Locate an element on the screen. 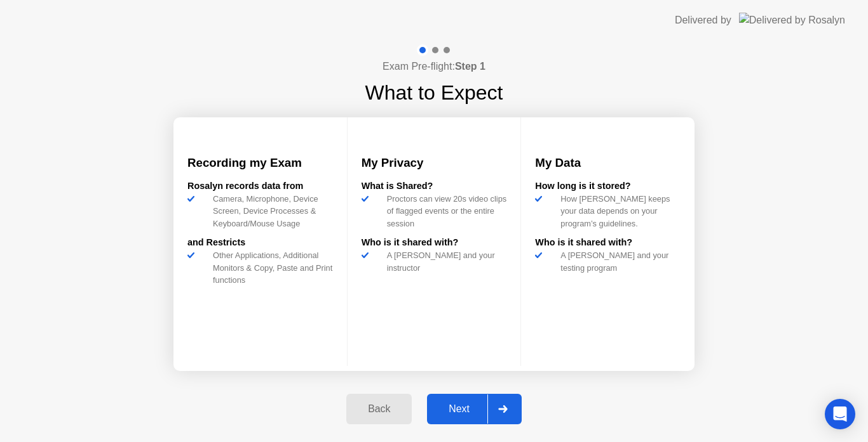 This screenshot has height=442, width=868. div: How long is it stored? is located at coordinates (607, 187).